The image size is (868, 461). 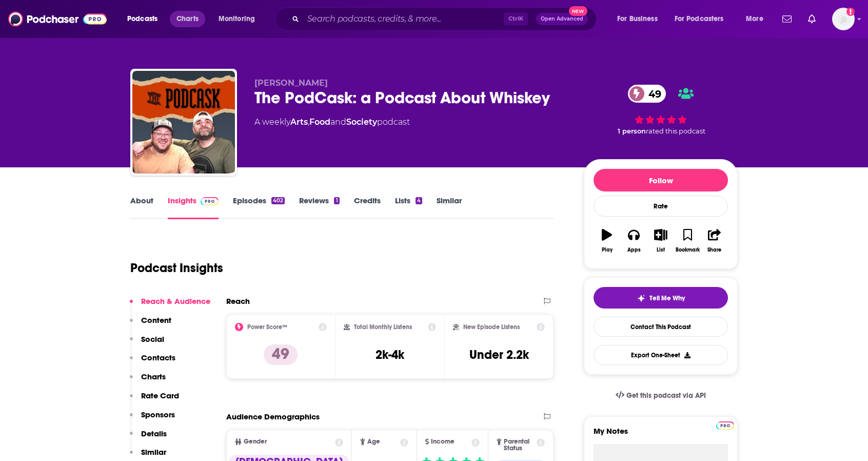 I want to click on a: Get this podcast via API, so click(x=661, y=396).